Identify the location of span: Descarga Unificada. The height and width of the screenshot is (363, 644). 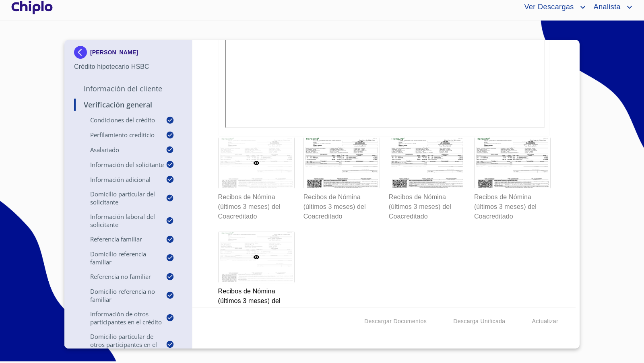
(479, 321).